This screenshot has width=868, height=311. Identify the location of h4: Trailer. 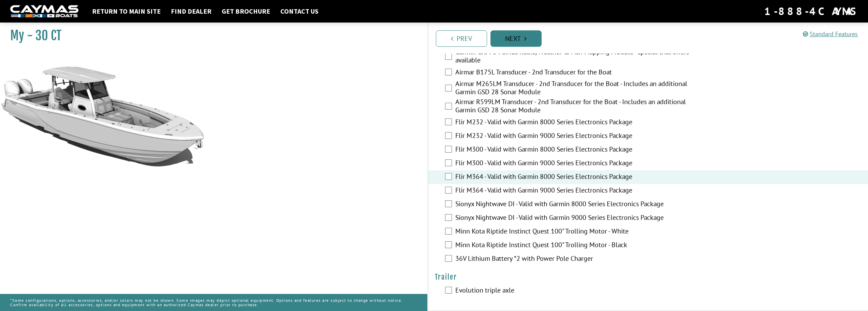
(648, 277).